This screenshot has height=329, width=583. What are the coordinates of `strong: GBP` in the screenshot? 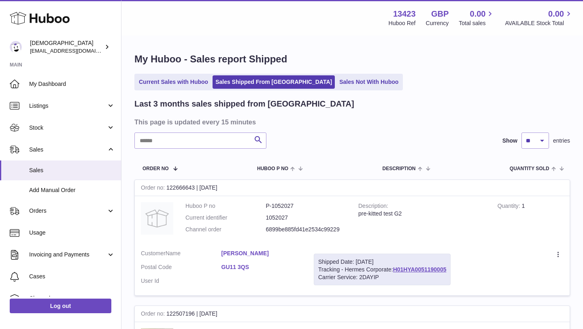 It's located at (440, 14).